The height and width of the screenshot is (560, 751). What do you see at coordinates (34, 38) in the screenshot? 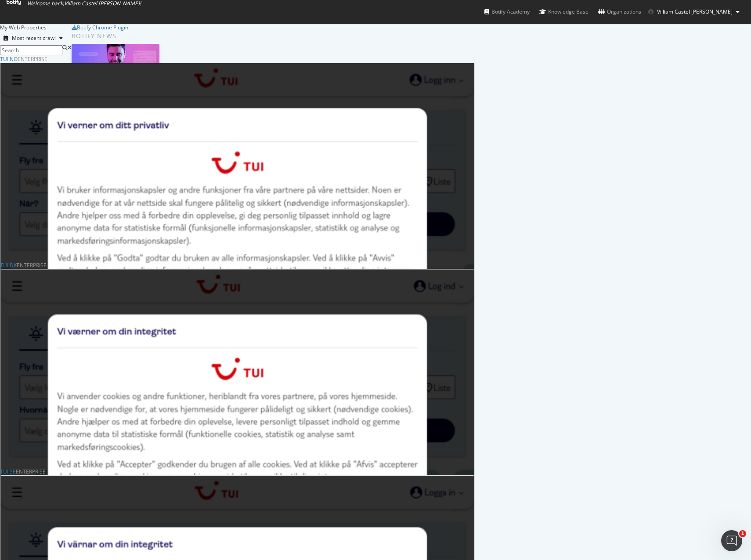
I see `div: Most recent crawl` at bounding box center [34, 38].